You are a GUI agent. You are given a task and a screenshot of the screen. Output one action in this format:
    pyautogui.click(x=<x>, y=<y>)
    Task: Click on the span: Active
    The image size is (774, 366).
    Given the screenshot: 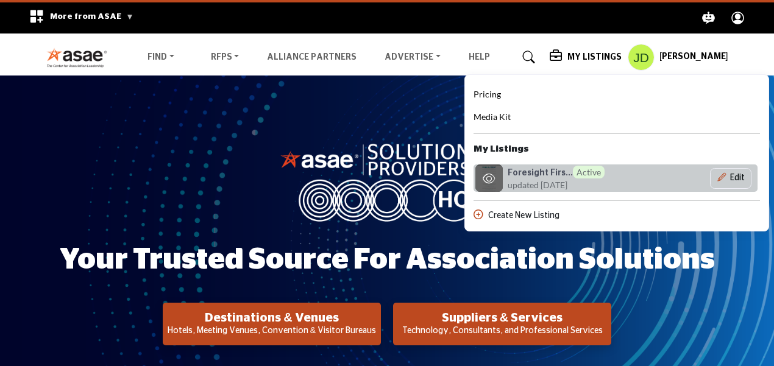 What is the action you would take?
    pyautogui.click(x=589, y=172)
    